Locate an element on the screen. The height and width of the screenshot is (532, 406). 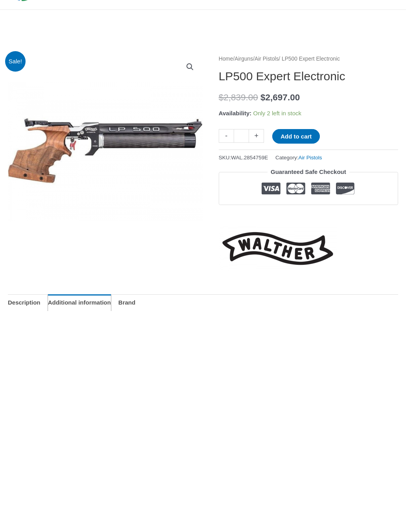
legend: Guaranteed Safe Checkout is located at coordinates (308, 172).